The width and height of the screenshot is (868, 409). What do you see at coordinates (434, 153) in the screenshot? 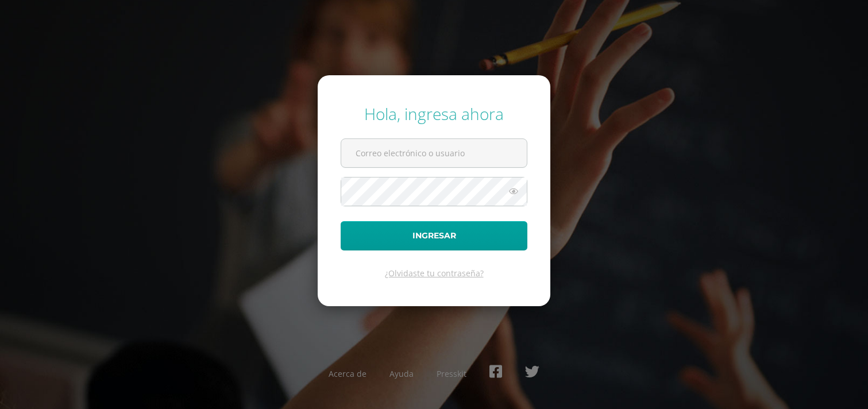
I see `input: Correo electrónico o usuario` at bounding box center [434, 153].